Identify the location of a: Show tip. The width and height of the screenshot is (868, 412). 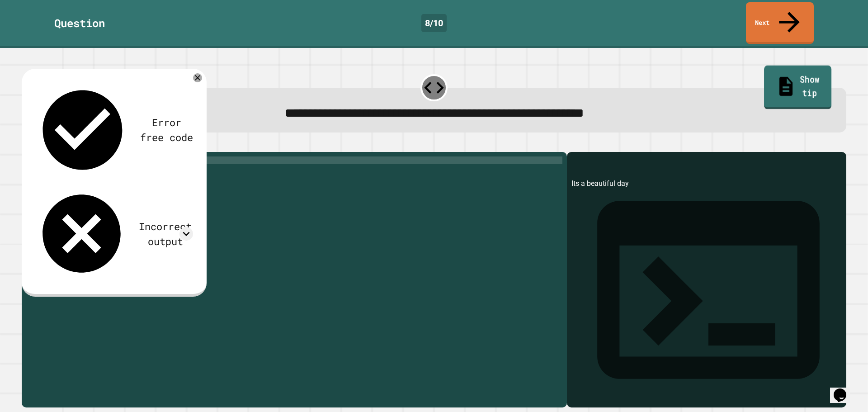
(798, 87).